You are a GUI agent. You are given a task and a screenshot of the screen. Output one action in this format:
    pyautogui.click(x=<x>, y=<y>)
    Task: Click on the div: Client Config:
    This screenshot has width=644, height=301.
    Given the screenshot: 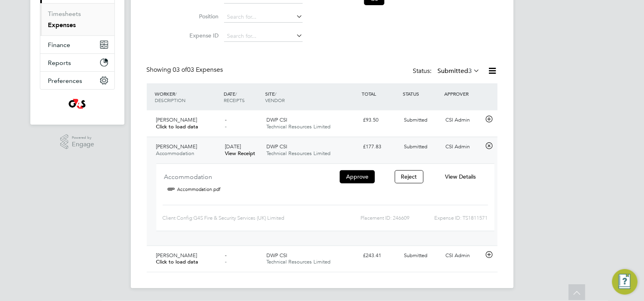 What is the action you would take?
    pyautogui.click(x=234, y=218)
    